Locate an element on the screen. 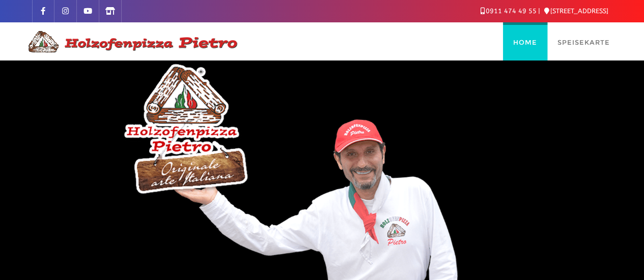 The width and height of the screenshot is (644, 280). span: Home is located at coordinates (525, 42).